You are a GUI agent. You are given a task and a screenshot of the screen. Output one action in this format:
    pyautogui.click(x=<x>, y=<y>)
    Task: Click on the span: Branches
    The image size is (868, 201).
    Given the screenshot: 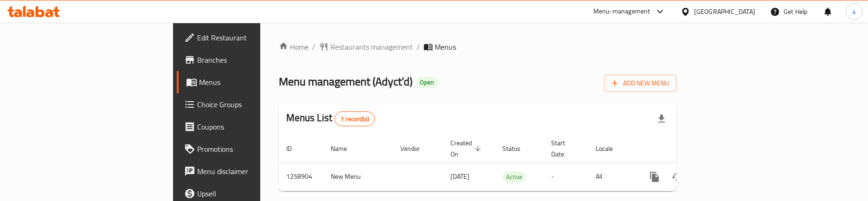 What is the action you would take?
    pyautogui.click(x=254, y=60)
    